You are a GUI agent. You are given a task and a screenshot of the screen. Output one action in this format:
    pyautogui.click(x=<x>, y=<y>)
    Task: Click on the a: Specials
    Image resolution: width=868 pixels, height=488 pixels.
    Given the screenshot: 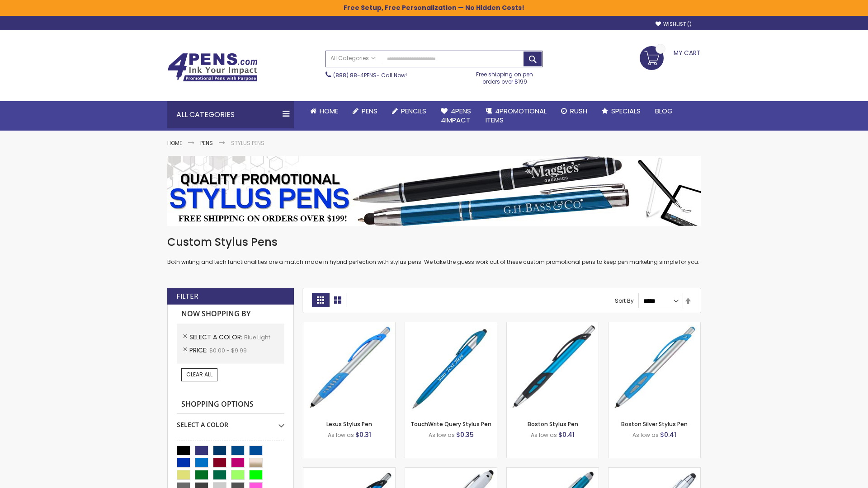 What is the action you would take?
    pyautogui.click(x=621, y=111)
    